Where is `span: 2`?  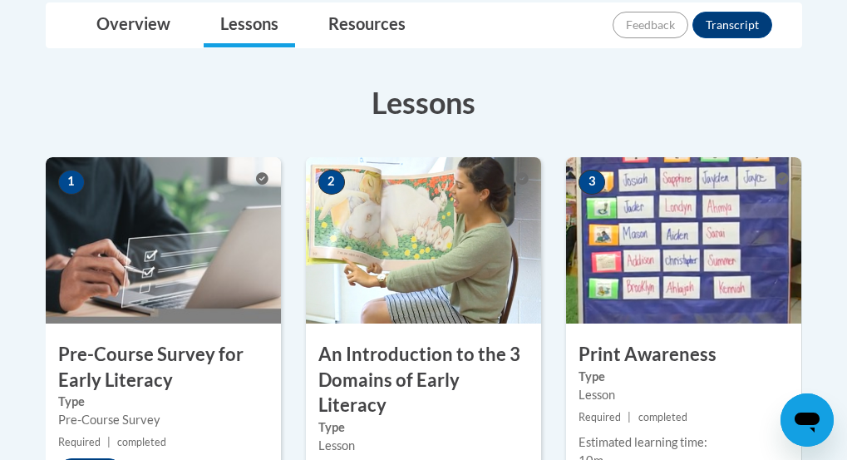
span: 2 is located at coordinates (332, 182).